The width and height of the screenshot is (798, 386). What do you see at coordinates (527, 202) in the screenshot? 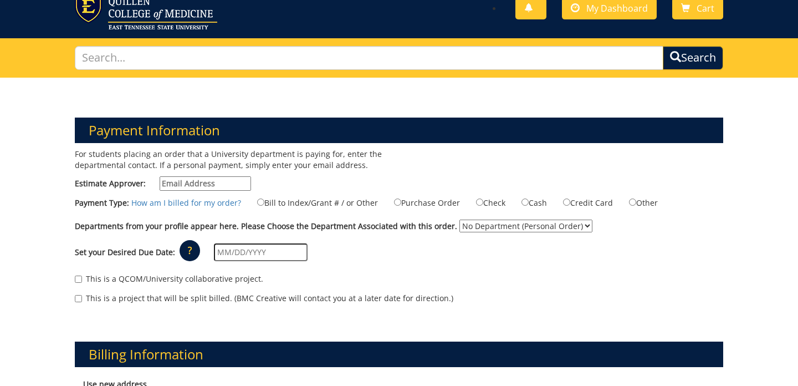
I see `label: Cash` at bounding box center [527, 202].